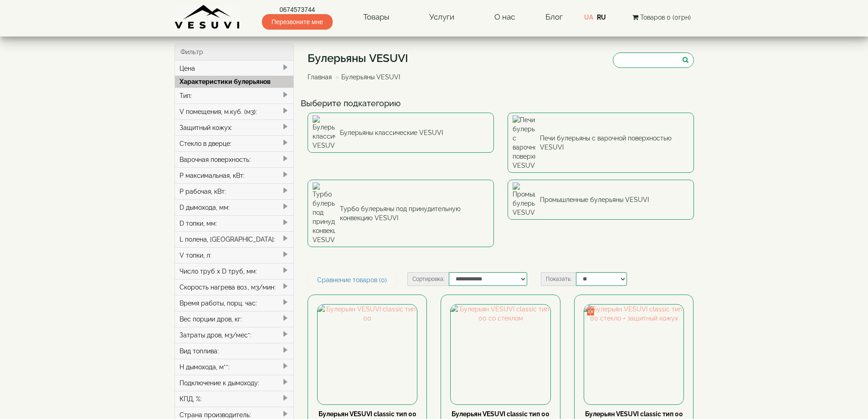  I want to click on div: Число труб x D труб, мм:, so click(234, 271).